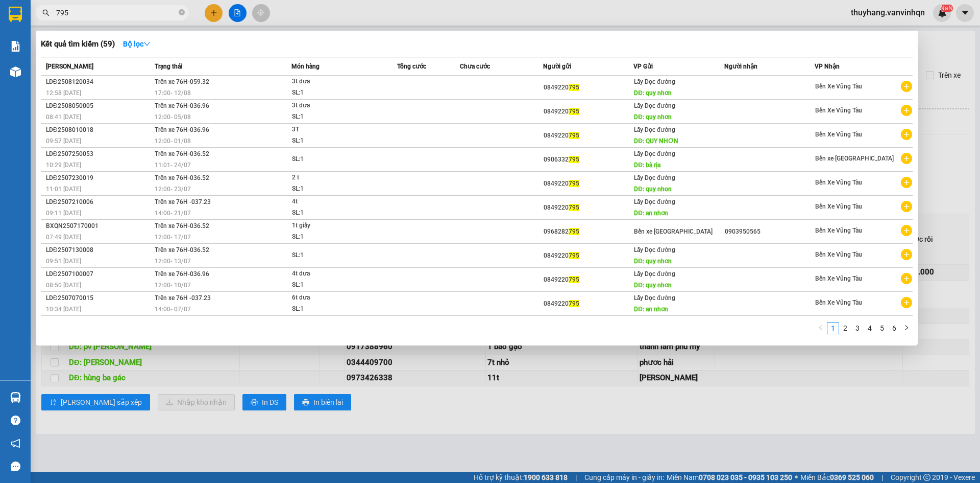  What do you see at coordinates (15, 443) in the screenshot?
I see `span: notification` at bounding box center [15, 443].